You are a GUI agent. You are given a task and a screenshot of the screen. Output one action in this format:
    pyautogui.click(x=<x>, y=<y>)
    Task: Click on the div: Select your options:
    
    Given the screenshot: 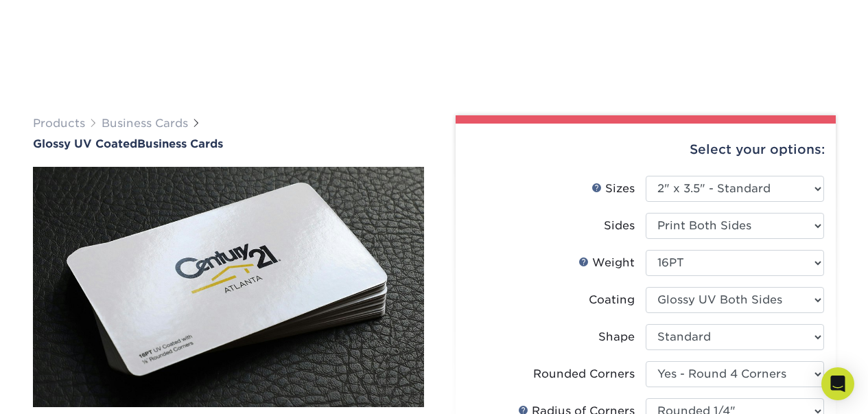 What is the action you would take?
    pyautogui.click(x=646, y=149)
    